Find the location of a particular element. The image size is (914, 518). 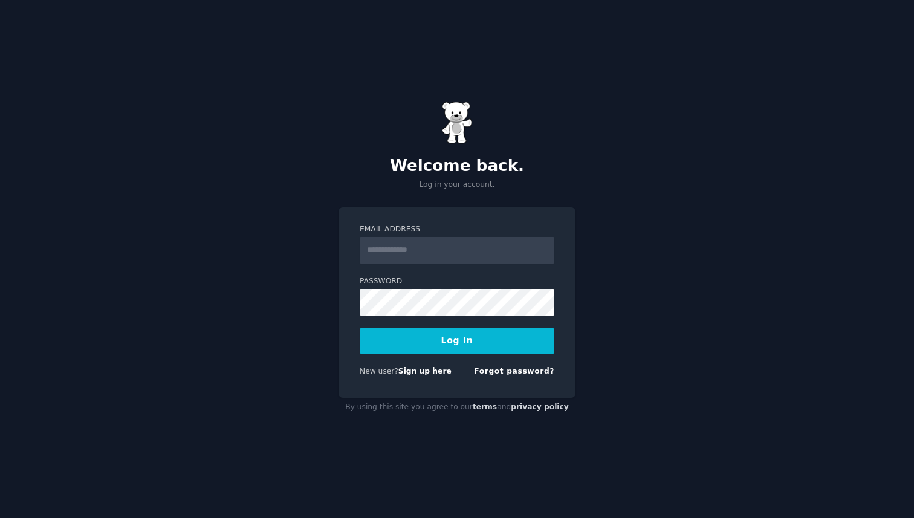

a: privacy policy is located at coordinates (540, 407).